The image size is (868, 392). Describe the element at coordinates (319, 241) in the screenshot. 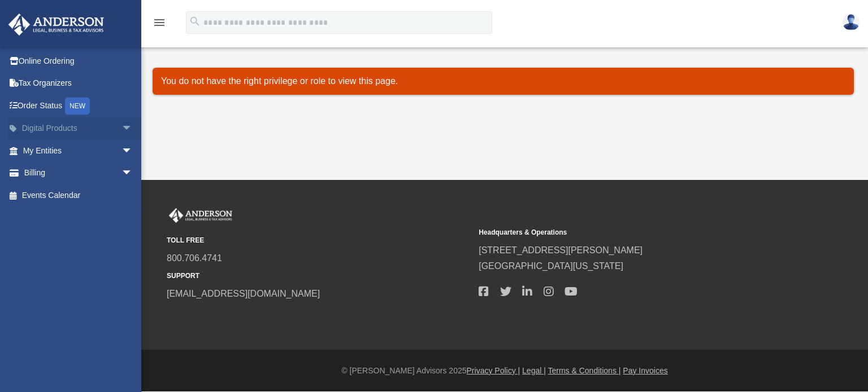

I see `small: TOLL FREE` at that location.